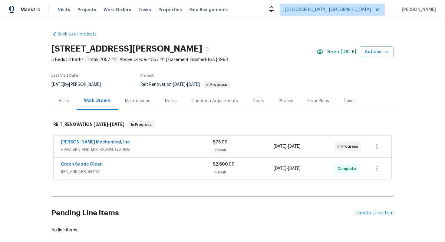 Image resolution: width=445 pixels, height=242 pixels. I want to click on span: Last Visit Date, so click(65, 75).